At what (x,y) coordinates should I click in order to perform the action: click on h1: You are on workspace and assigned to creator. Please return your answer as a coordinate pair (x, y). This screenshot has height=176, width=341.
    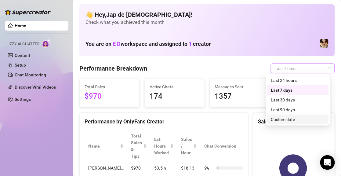
    Looking at the image, I should click on (148, 44).